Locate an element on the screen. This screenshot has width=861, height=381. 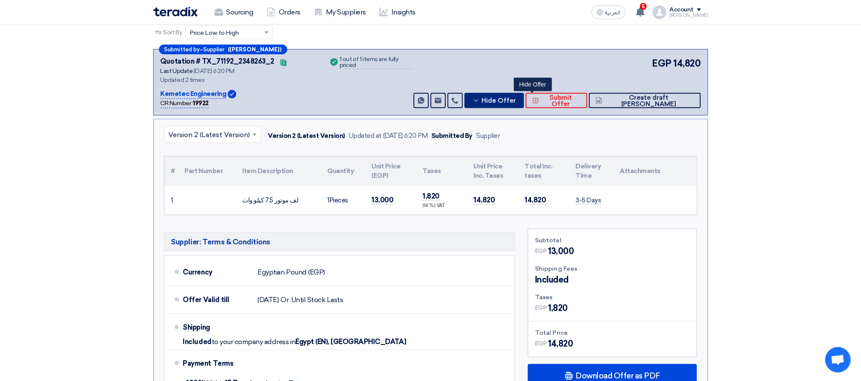
th: Quantity is located at coordinates (343, 171).